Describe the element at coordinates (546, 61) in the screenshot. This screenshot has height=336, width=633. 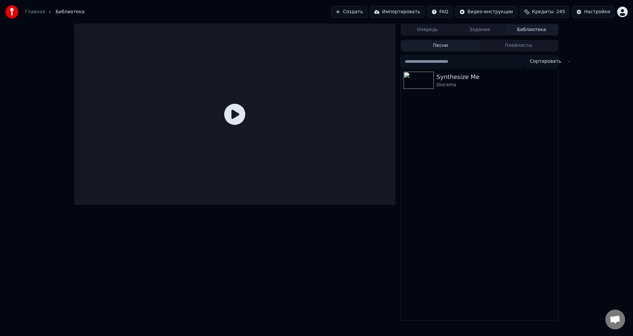
I see `span: Сортировать` at that location.